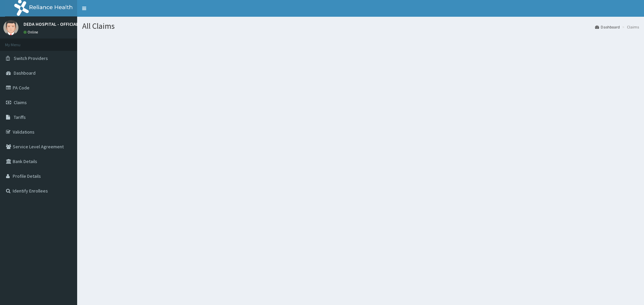 This screenshot has width=644, height=305. I want to click on li: Claims, so click(629, 27).